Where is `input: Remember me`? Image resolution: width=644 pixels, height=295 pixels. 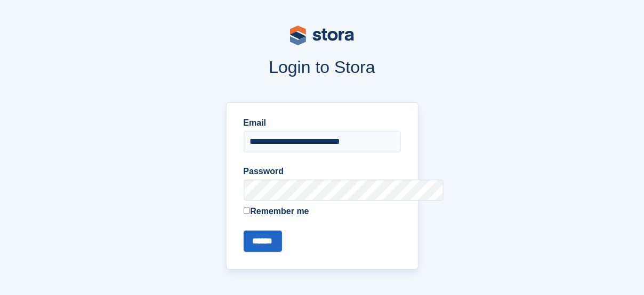 input: Remember me is located at coordinates (247, 211).